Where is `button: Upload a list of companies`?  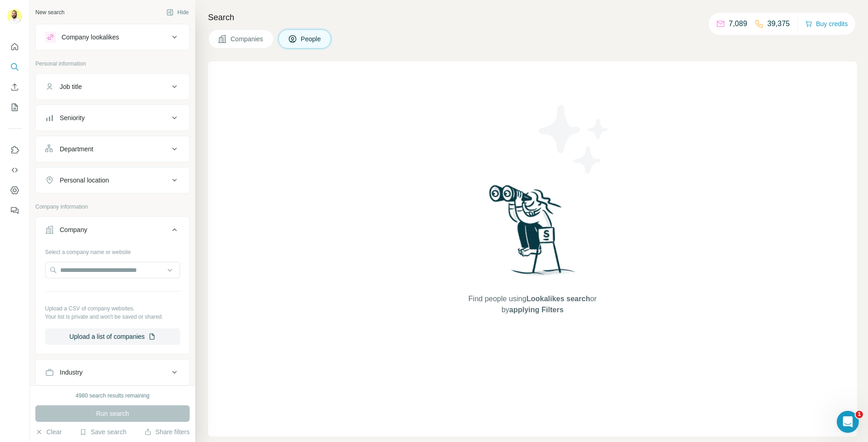 button: Upload a list of companies is located at coordinates (113, 337).